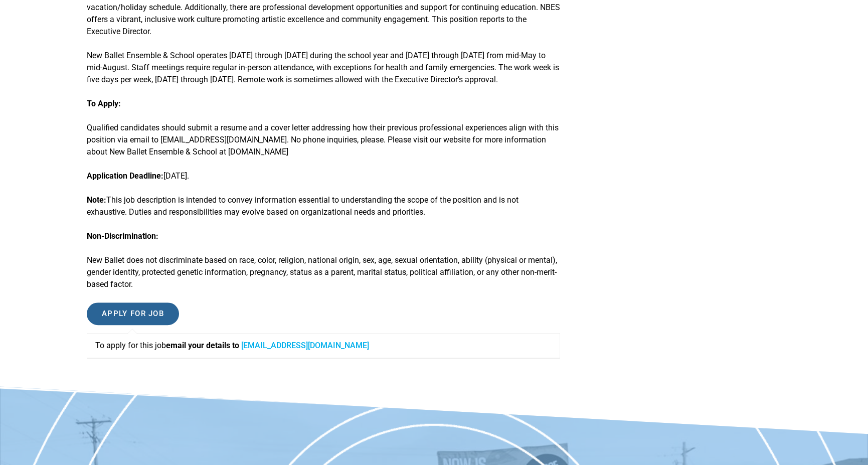 The width and height of the screenshot is (868, 465). I want to click on strong: To Apply:, so click(104, 103).